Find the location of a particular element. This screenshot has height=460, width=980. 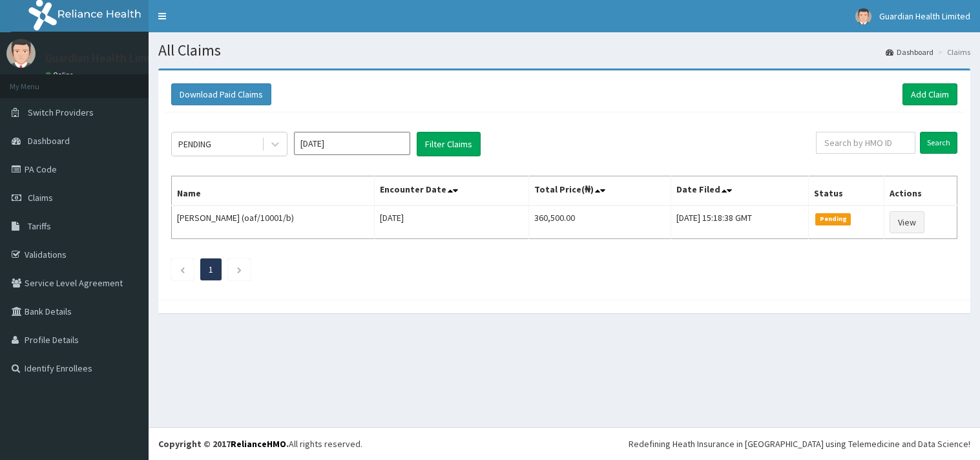

h1: All Claims is located at coordinates (564, 50).